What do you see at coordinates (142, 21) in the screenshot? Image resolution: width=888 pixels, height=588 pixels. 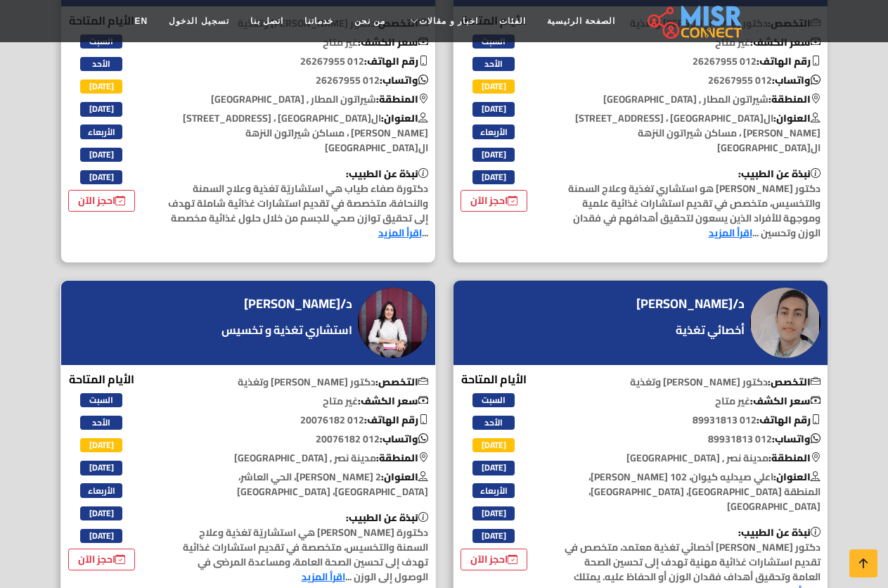 I see `a: EN` at bounding box center [142, 21].